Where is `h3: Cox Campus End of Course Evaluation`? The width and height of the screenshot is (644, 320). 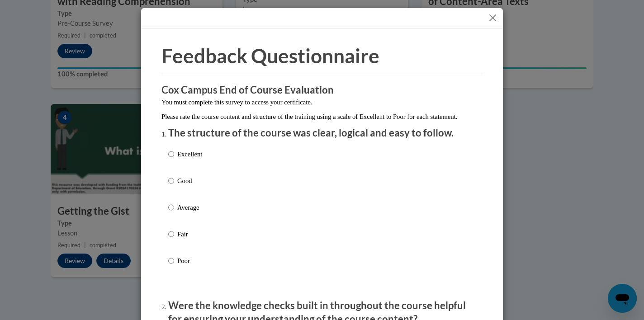 h3: Cox Campus End of Course Evaluation is located at coordinates (322, 90).